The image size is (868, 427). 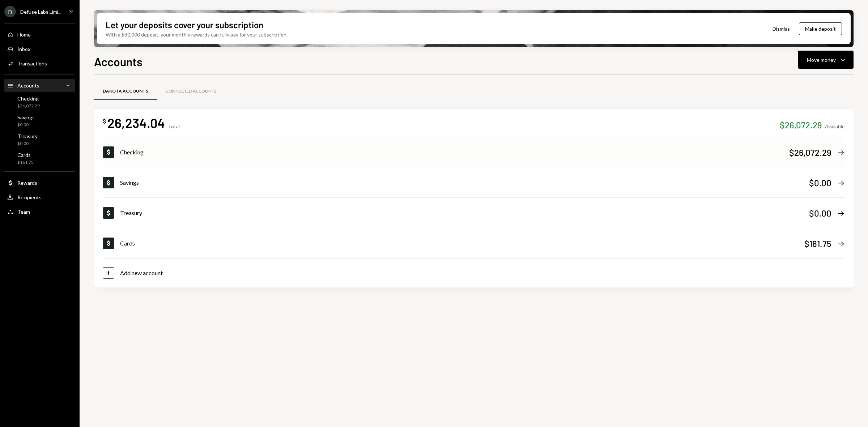 What do you see at coordinates (185, 25) in the screenshot?
I see `div: Let your deposits cover your subscription` at bounding box center [185, 25].